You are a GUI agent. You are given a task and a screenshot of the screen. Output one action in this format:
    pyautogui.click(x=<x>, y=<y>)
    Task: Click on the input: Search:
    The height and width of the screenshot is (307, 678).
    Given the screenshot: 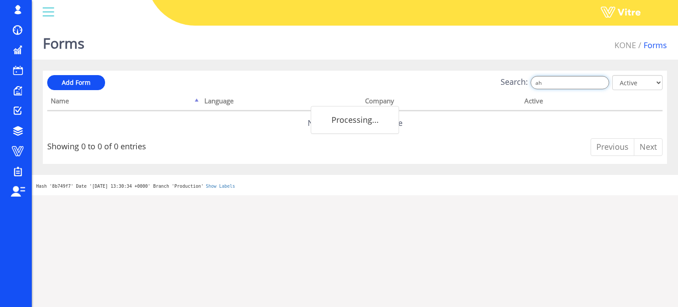 What is the action you would take?
    pyautogui.click(x=570, y=83)
    